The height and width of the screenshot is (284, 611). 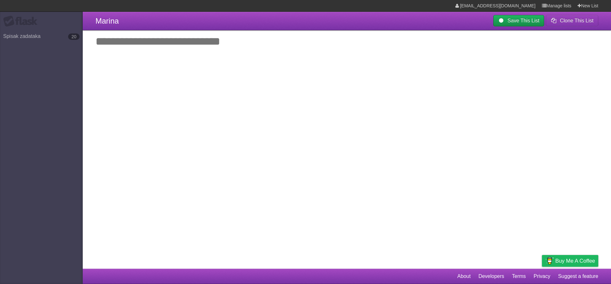 I want to click on button: Clone This List, so click(x=572, y=21).